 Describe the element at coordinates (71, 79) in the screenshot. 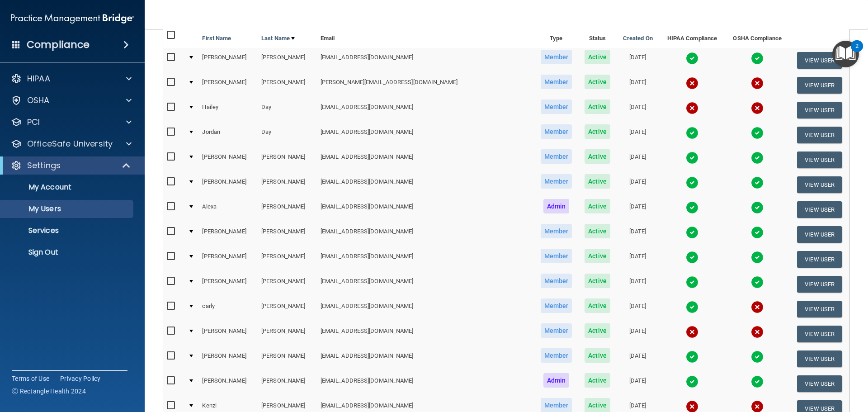

I see `a: HIPAA` at that location.